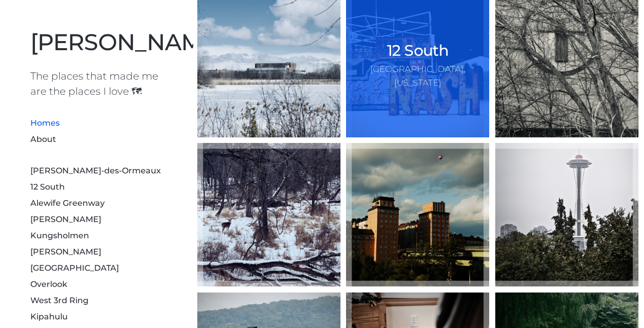 The height and width of the screenshot is (328, 644). I want to click on a: Kipahulu, so click(49, 316).